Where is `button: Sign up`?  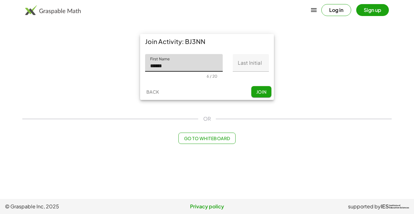
button: Sign up is located at coordinates (373, 10).